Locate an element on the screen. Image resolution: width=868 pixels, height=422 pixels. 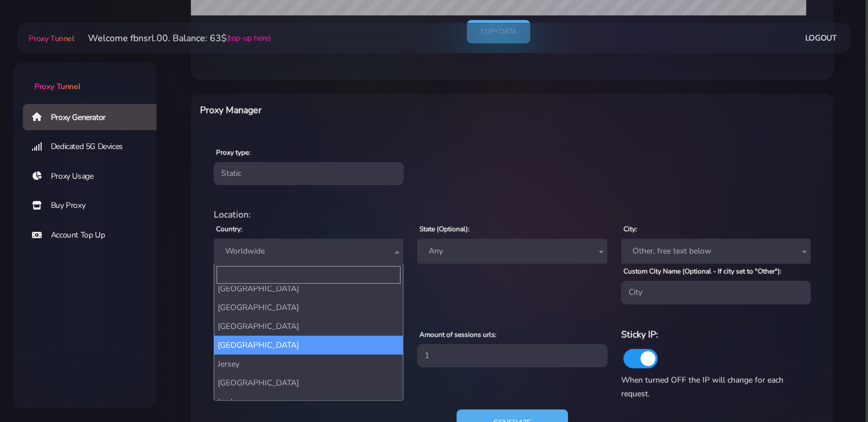
span: Any is located at coordinates (512, 251).